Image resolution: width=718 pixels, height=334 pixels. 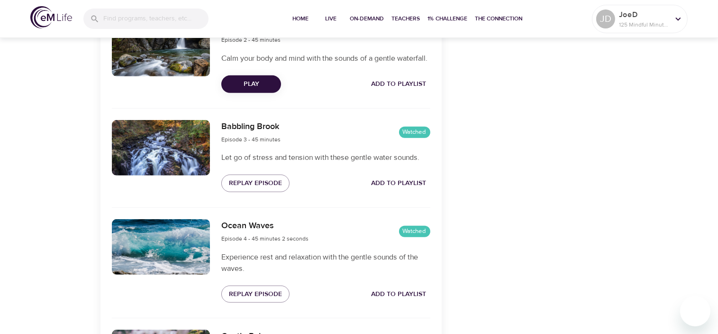 What do you see at coordinates (251, 139) in the screenshot?
I see `span: Episode 3 - 45 minutes` at bounding box center [251, 139].